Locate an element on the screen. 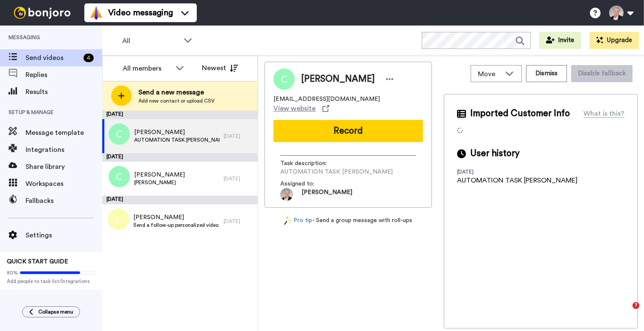  a: Pro tip is located at coordinates (298, 220).